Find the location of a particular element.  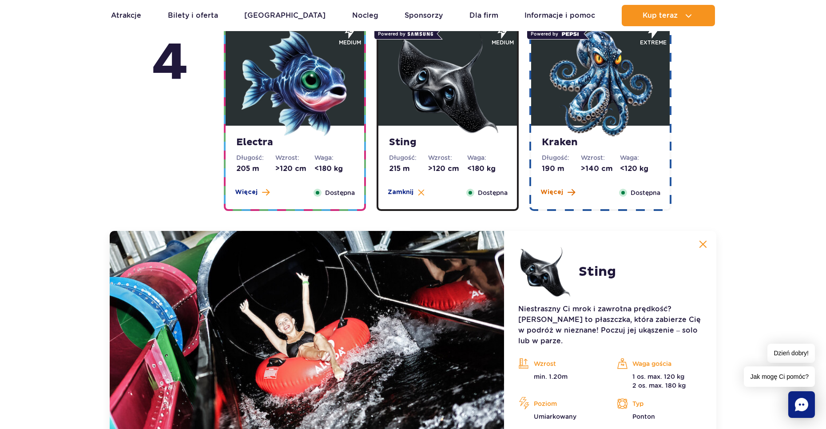

a: Bilety i oferta is located at coordinates (193, 16).